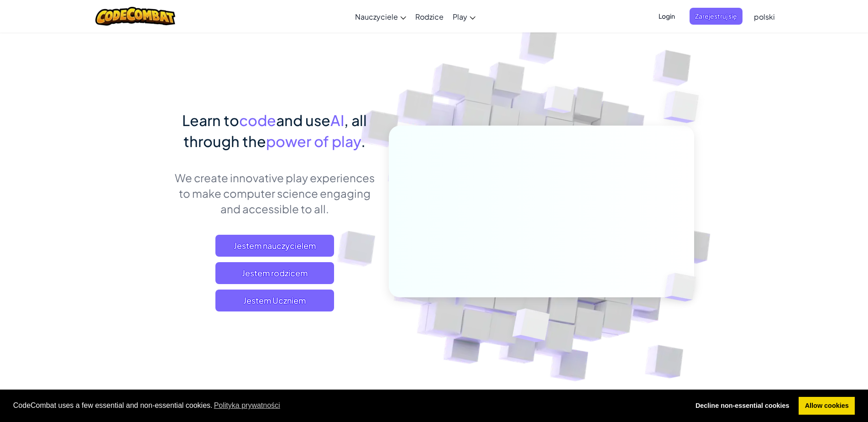 The height and width of the screenshot is (422, 868). I want to click on span: Nauczyciele, so click(377, 16).